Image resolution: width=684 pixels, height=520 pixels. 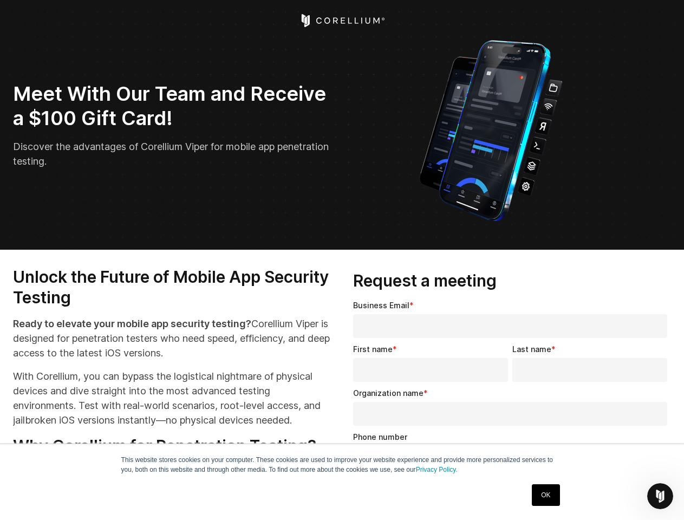 I want to click on strong: Ready to elevate your mobile app security testing?, so click(x=132, y=324).